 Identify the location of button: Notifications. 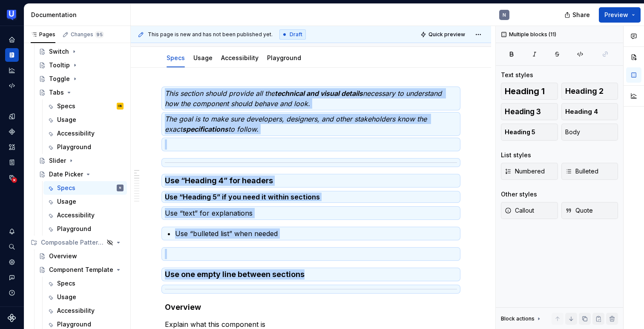
(12, 232).